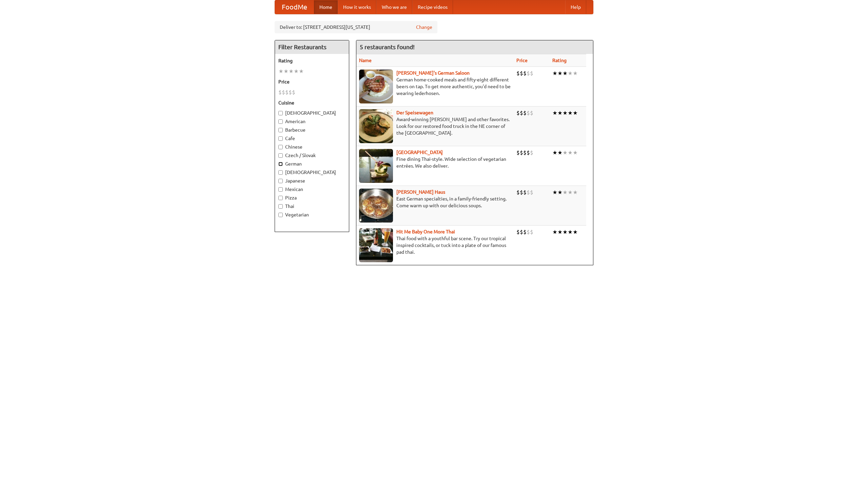  Describe the element at coordinates (435, 86) in the screenshot. I see `p: German home-cooked meals and fifty-eight different beers on tap. To get more authentic, you'd nee...` at that location.